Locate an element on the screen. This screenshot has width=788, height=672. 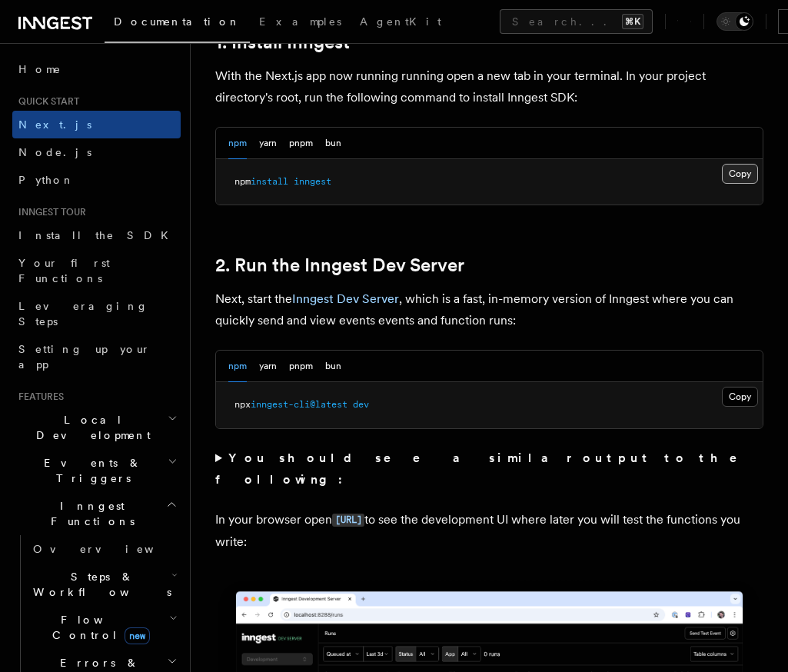
strong: You should see a similar output to the following: is located at coordinates (487, 468).